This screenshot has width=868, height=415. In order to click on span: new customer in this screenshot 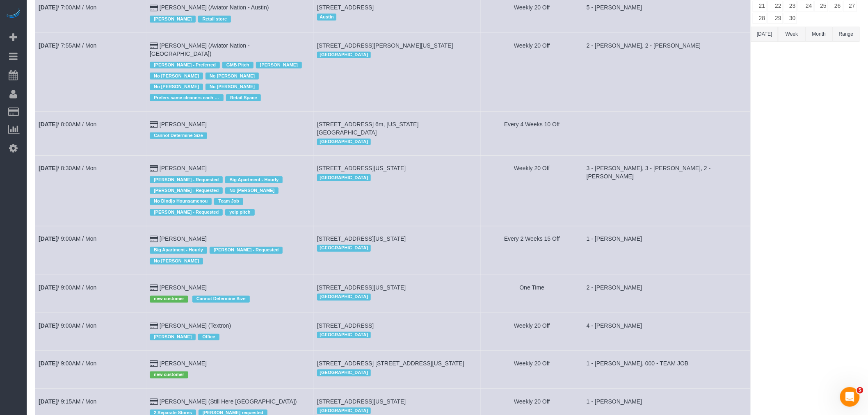, I will do `click(169, 375)`.